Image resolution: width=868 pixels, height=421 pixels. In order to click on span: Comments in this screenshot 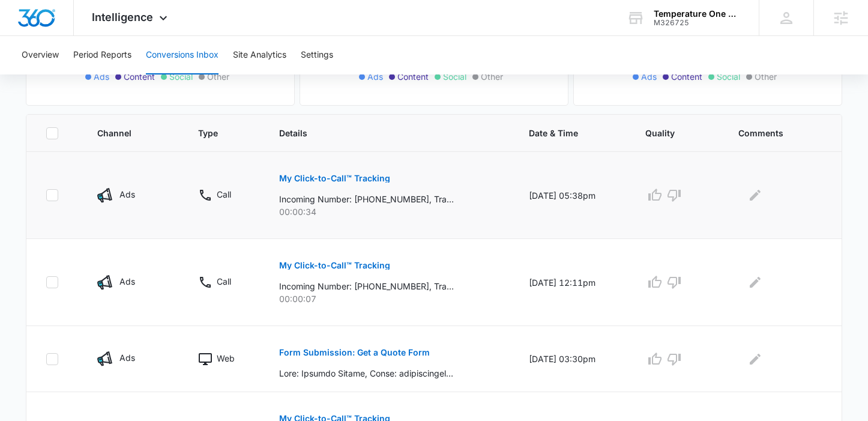, I will do `click(772, 133)`.